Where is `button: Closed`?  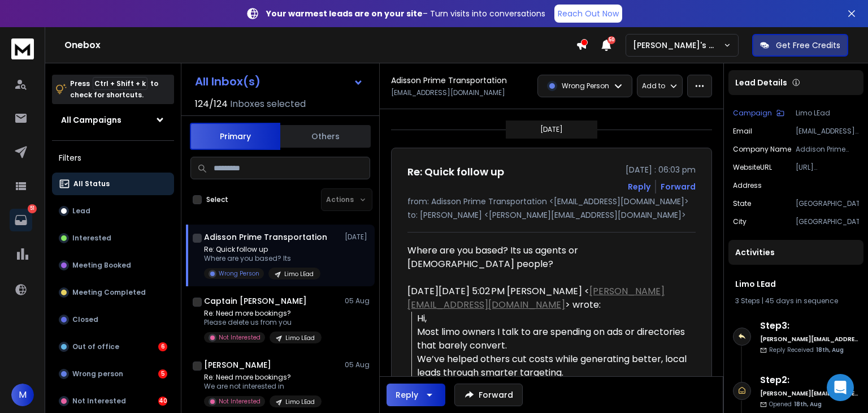 button: Closed is located at coordinates (113, 320).